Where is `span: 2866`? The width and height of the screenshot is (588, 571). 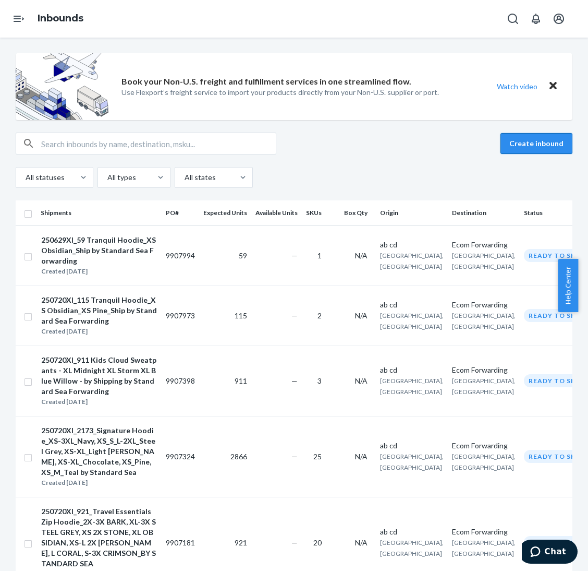 span: 2866 is located at coordinates (239, 456).